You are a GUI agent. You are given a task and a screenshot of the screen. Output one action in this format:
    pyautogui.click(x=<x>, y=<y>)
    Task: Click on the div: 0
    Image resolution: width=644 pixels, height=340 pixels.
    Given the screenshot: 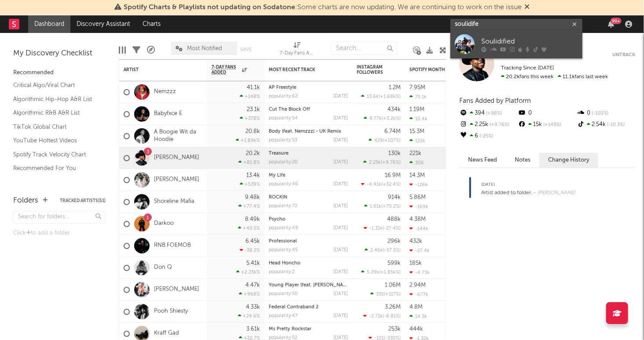 What is the action you would take?
    pyautogui.click(x=606, y=113)
    